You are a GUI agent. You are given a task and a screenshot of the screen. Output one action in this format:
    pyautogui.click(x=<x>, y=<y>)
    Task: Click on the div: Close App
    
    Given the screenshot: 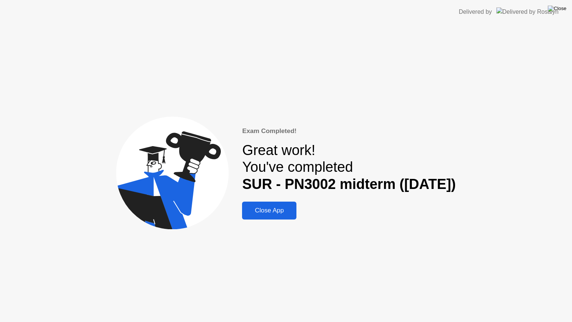 What is the action you would take?
    pyautogui.click(x=269, y=210)
    